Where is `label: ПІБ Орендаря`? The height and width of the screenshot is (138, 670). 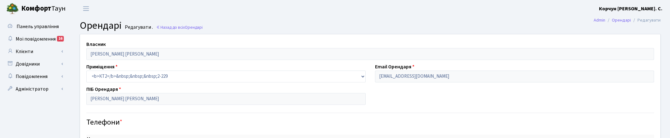
label: ПІБ Орендаря is located at coordinates (104, 89).